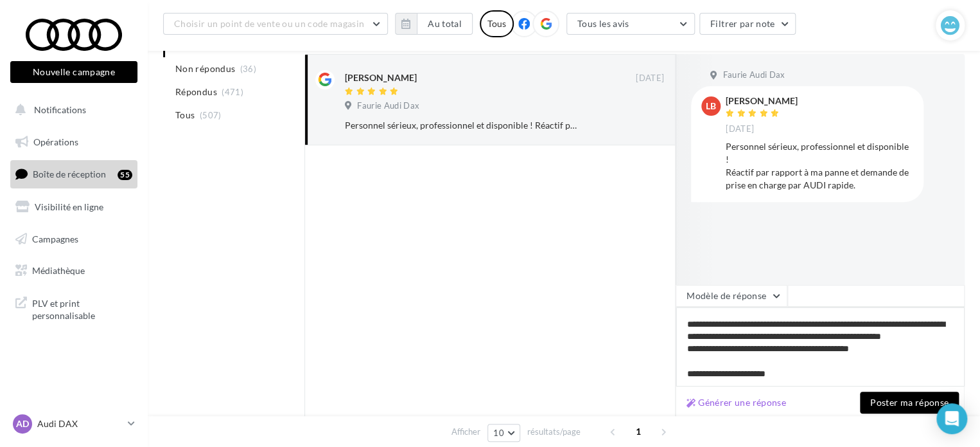 The height and width of the screenshot is (447, 980). What do you see at coordinates (554, 432) in the screenshot?
I see `span: résultats/page` at bounding box center [554, 432].